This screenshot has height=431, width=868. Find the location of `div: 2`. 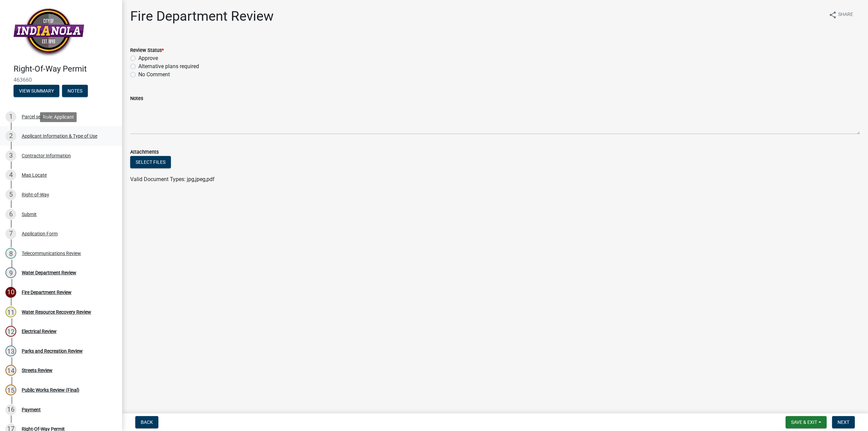

div: 2 is located at coordinates (11, 136).